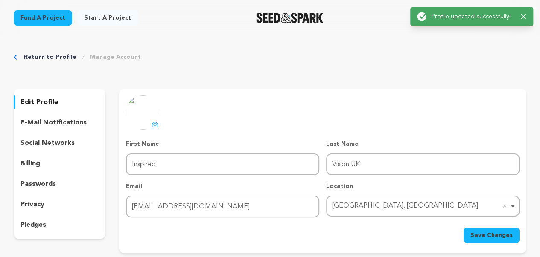 This screenshot has width=540, height=257. Describe the element at coordinates (422, 144) in the screenshot. I see `p: Last Name` at that location.